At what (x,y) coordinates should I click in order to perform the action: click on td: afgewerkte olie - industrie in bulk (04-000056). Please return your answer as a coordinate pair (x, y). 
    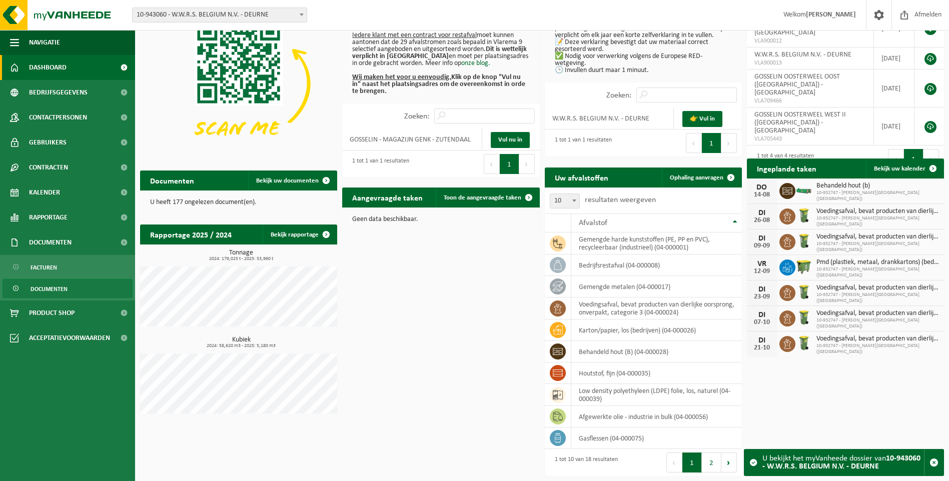
    Looking at the image, I should click on (656, 417).